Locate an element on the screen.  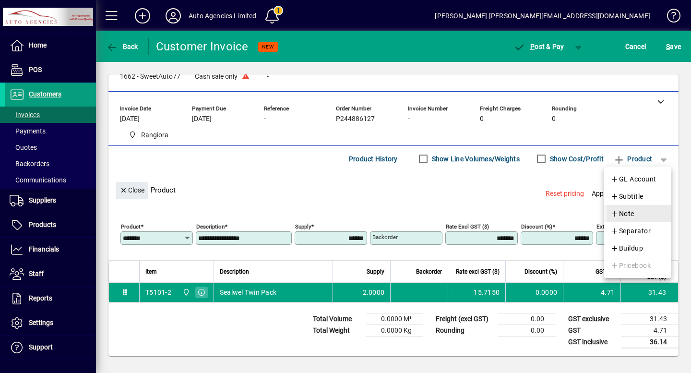
span: Subtitle is located at coordinates (627, 196).